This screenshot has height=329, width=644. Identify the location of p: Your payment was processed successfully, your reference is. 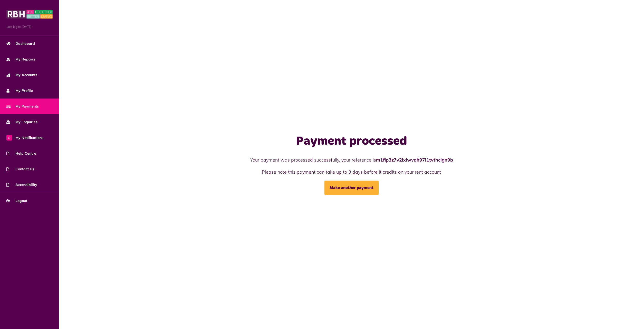
(352, 160).